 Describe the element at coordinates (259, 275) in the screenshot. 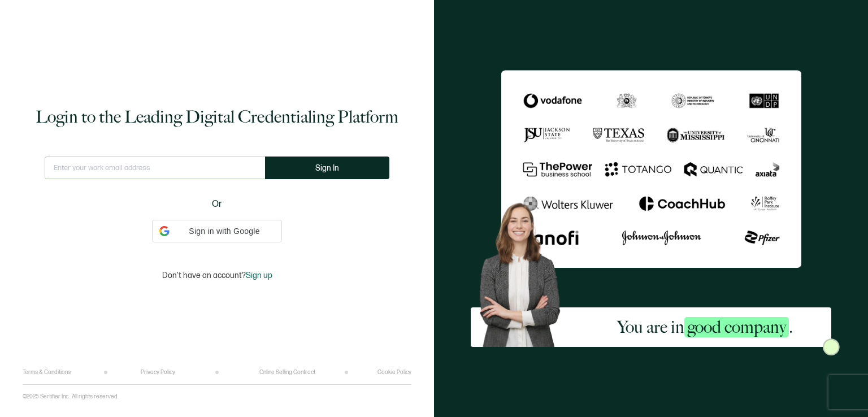

I see `span: Sign up` at that location.